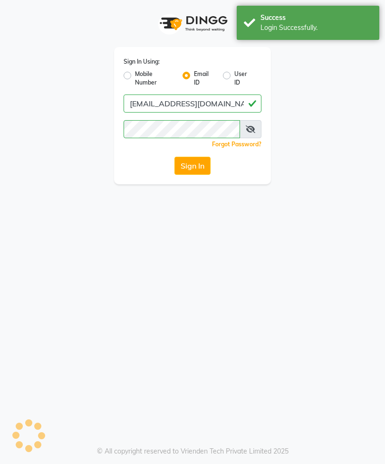 This screenshot has height=464, width=385. Describe the element at coordinates (192, 23) in the screenshot. I see `img: logo1.svg` at that location.